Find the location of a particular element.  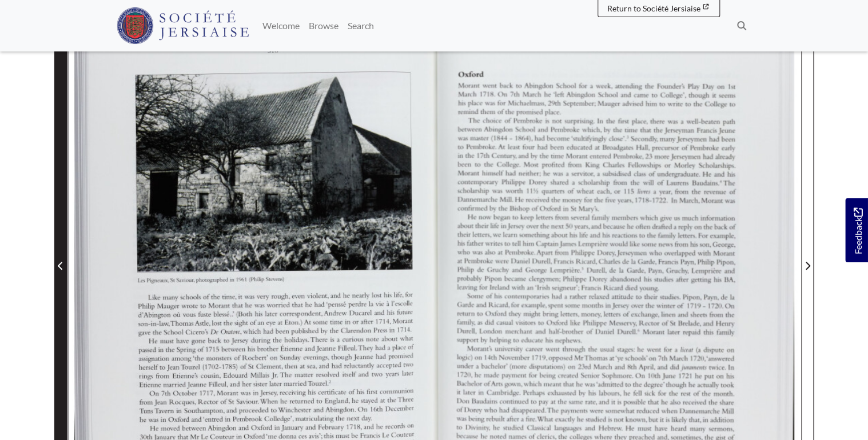

a: Search is located at coordinates (361, 26).